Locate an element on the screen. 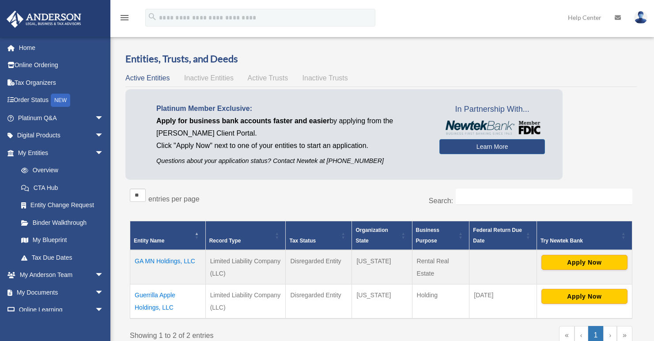  a: My Entitiesarrow_drop_down is located at coordinates (59, 153).